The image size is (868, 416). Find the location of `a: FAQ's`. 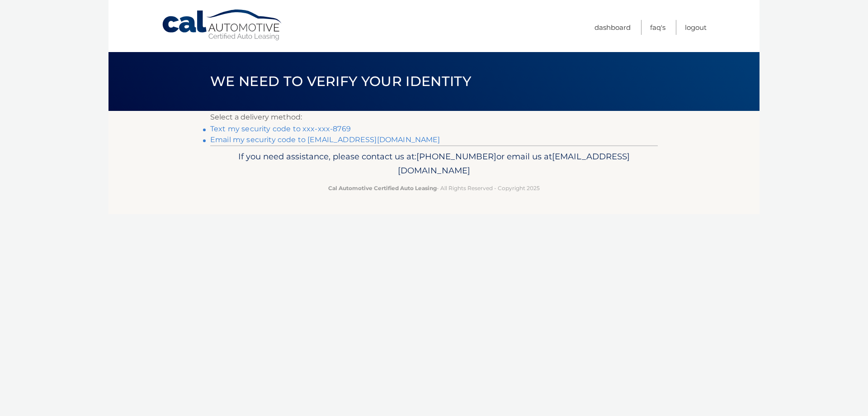

a: FAQ's is located at coordinates (658, 27).